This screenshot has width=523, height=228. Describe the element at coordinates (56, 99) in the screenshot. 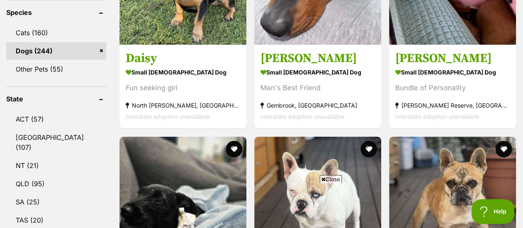

I see `header: State` at that location.